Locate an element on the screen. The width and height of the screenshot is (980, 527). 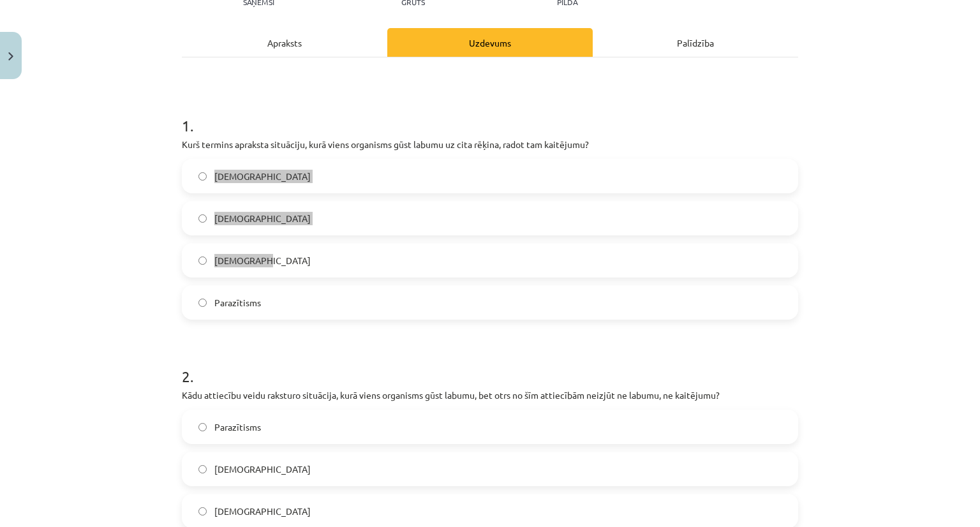
div: Apraksts is located at coordinates (285, 42).